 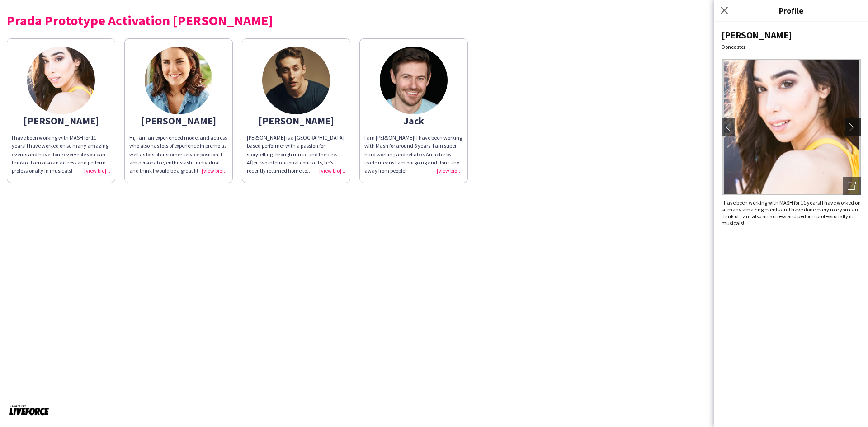 I want to click on img: thumb-6873869a85d3e.jpeg, so click(x=296, y=80).